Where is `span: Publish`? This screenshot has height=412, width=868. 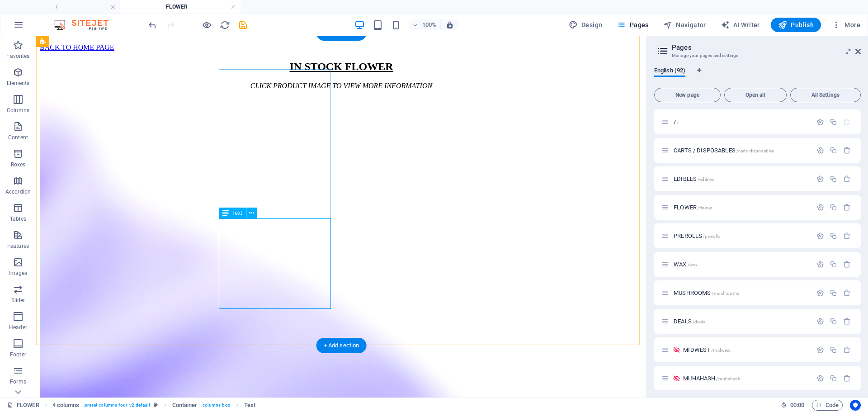 span: Publish is located at coordinates (796, 25).